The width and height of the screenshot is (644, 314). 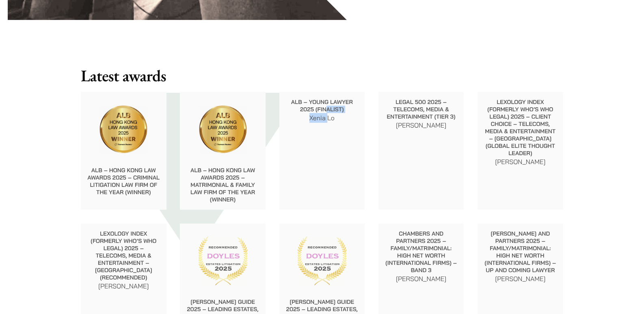 I want to click on p: ALB – Young Lawyer 2025 (Finalist), so click(x=322, y=106).